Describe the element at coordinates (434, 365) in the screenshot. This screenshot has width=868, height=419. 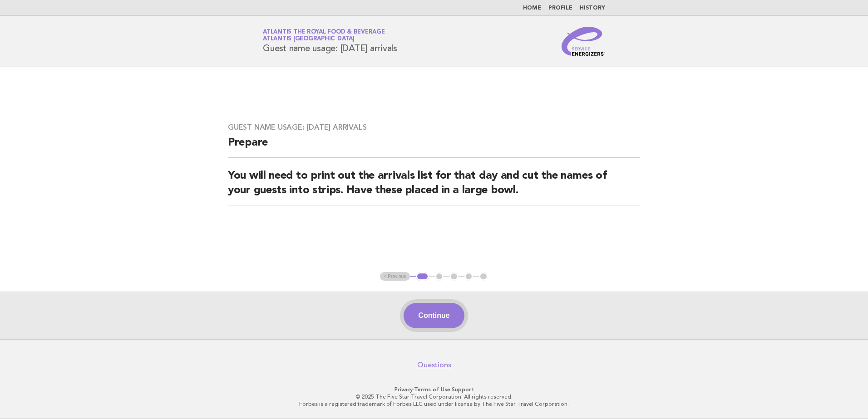
I see `a: Questions` at that location.